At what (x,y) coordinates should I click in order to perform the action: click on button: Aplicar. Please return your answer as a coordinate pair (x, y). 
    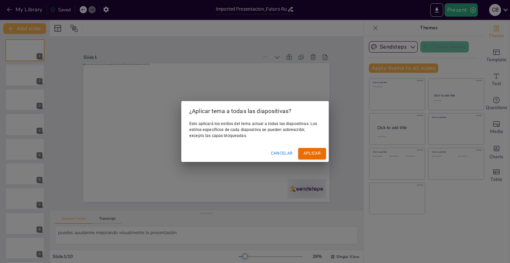
    Looking at the image, I should click on (312, 153).